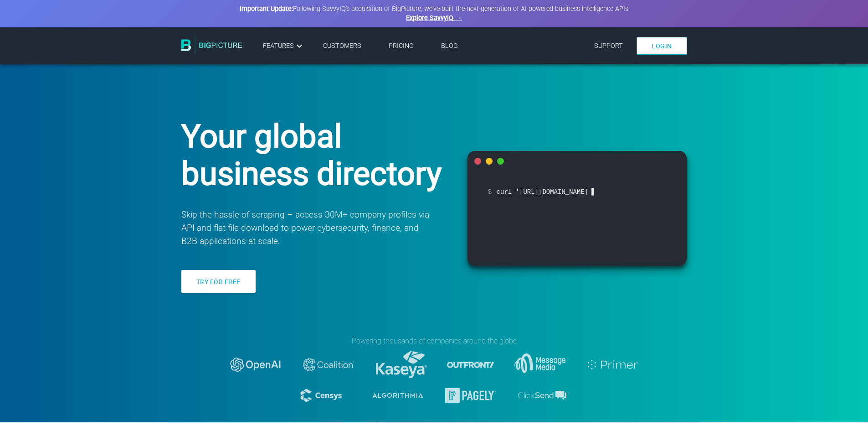 The width and height of the screenshot is (868, 431). I want to click on a: Features, so click(284, 46).